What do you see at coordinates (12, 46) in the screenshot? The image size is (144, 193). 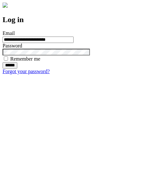 I see `label: Password` at bounding box center [12, 46].